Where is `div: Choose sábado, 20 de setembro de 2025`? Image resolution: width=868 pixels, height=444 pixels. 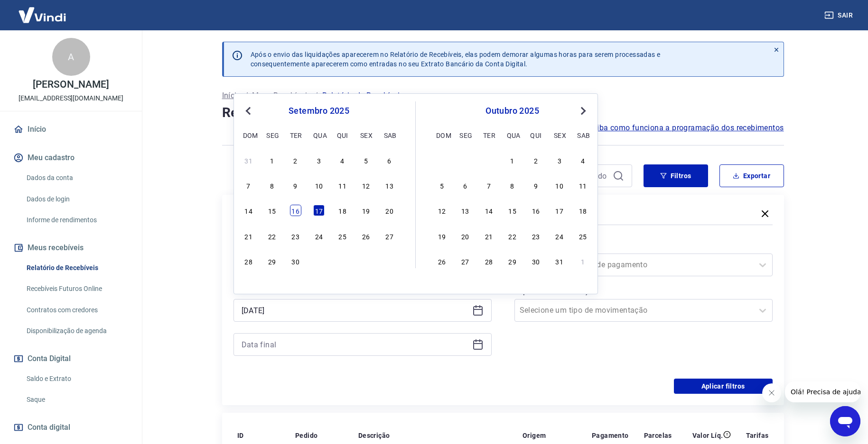
div: Choose sábado, 20 de setembro de 2025 is located at coordinates (390, 211).